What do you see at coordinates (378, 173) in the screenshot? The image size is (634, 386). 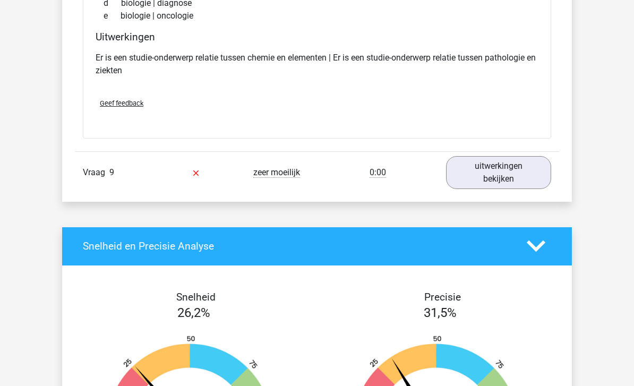 I see `span: 0:00` at bounding box center [378, 173].